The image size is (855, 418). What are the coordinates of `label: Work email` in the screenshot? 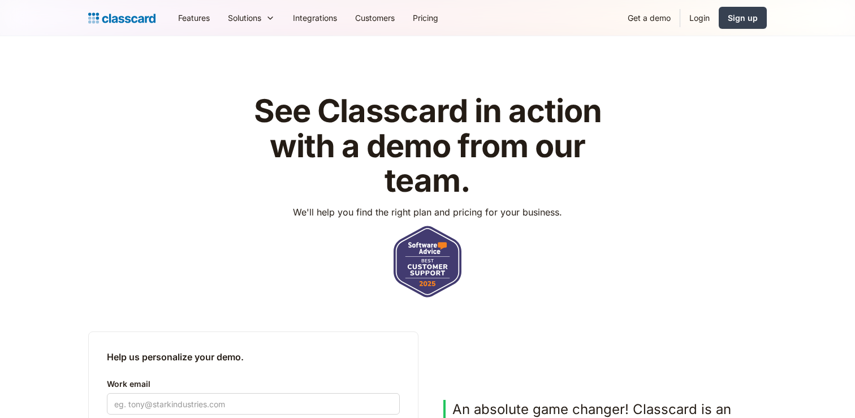 It's located at (253, 384).